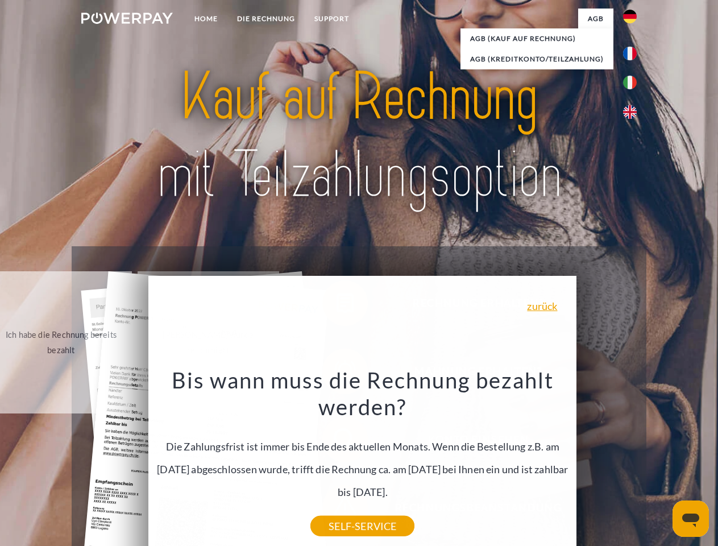 The image size is (718, 546). Describe the element at coordinates (596, 19) in the screenshot. I see `a: agb` at that location.